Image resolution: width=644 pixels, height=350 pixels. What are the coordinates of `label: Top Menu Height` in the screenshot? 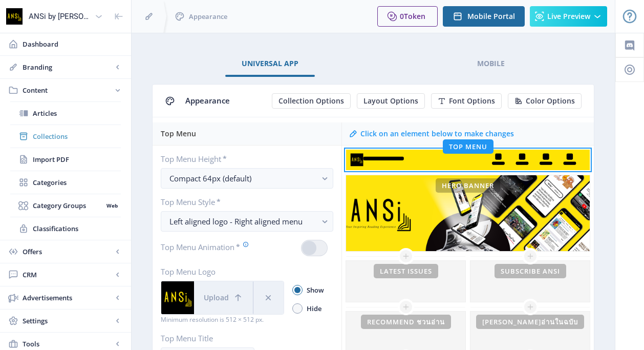 It's located at (243, 159).